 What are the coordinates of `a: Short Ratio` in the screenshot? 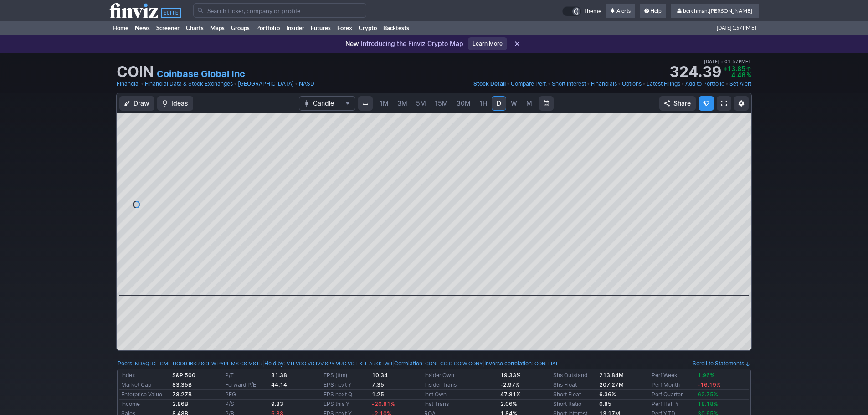 It's located at (567, 403).